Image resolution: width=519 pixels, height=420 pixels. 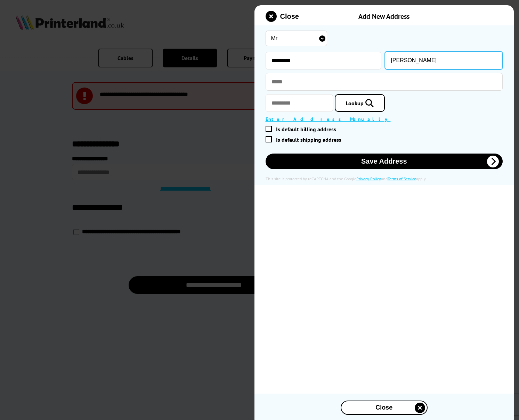 What do you see at coordinates (360, 103) in the screenshot?
I see `a: Lookup` at bounding box center [360, 103].